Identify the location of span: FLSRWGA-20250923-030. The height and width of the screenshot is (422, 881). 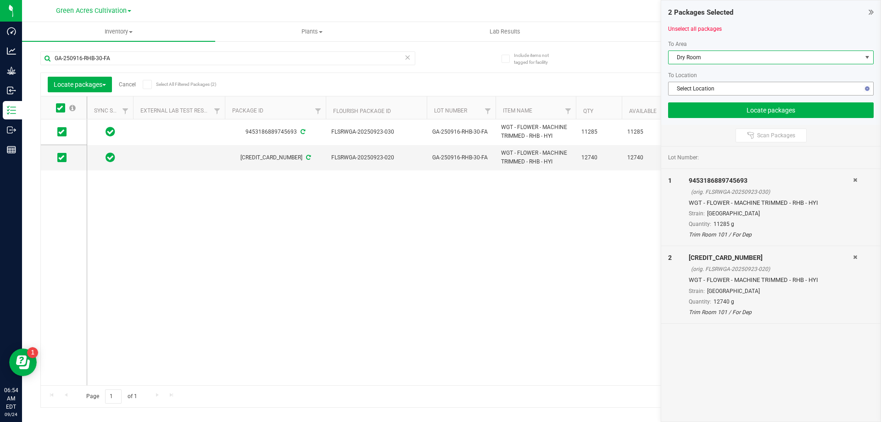
(376, 132).